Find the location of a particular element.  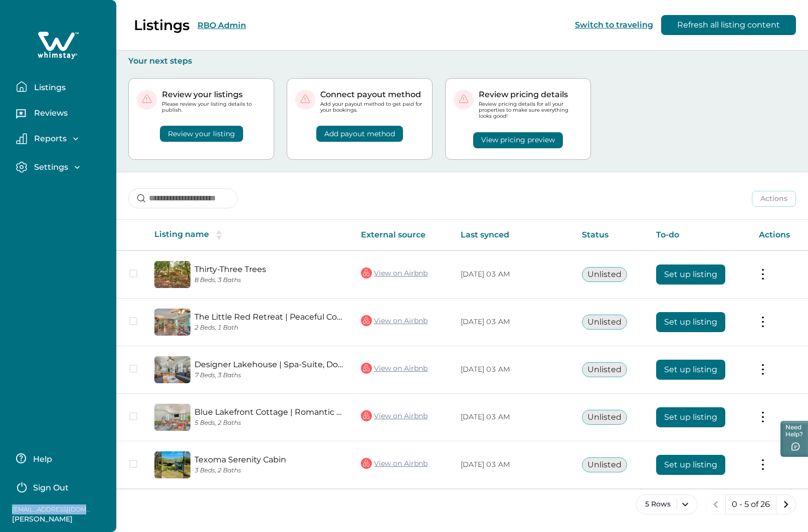

th: Last synced is located at coordinates (513, 235).